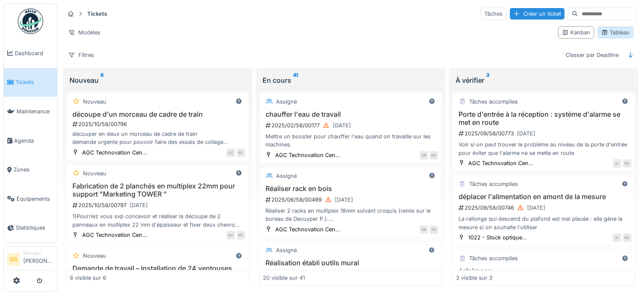 This screenshot has width=644, height=295. I want to click on div: 6 visible sur 6, so click(88, 277).